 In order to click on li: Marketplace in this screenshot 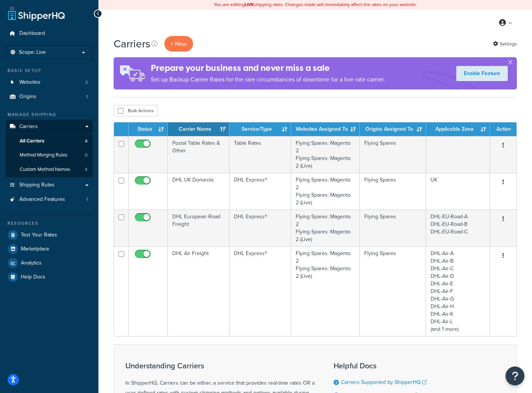, I will do `click(49, 249)`.